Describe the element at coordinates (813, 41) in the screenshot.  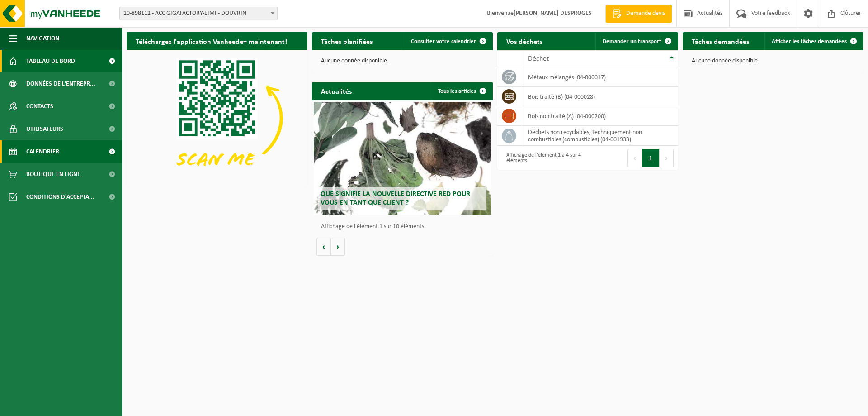
I see `a: Afficher les tâches demandées` at that location.